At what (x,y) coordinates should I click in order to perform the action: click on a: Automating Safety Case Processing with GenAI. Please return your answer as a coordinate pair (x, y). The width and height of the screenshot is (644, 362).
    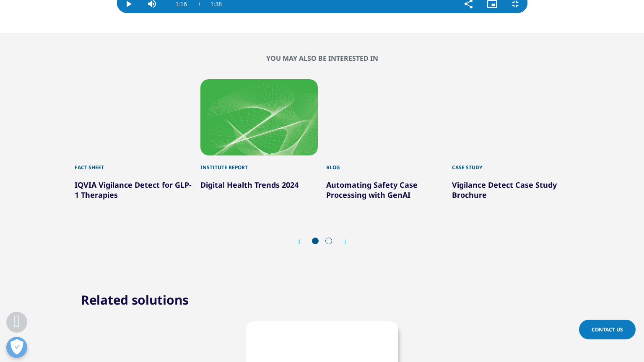
    Looking at the image, I should click on (372, 190).